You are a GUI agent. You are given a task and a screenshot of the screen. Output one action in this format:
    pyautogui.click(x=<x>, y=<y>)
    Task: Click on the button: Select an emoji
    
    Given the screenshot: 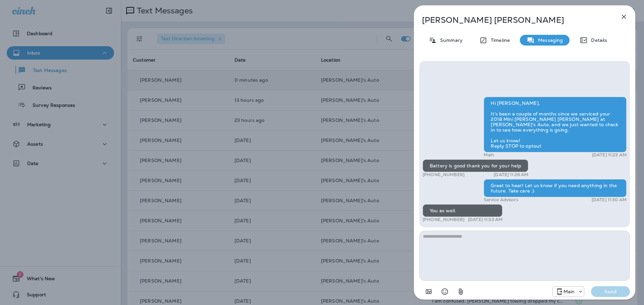 What is the action you would take?
    pyautogui.click(x=445, y=292)
    